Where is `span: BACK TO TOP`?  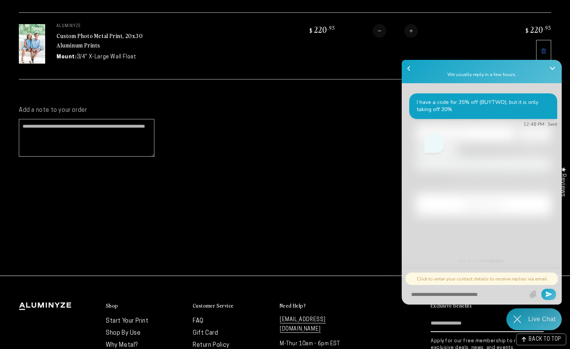 span: BACK TO TOP is located at coordinates (544, 339).